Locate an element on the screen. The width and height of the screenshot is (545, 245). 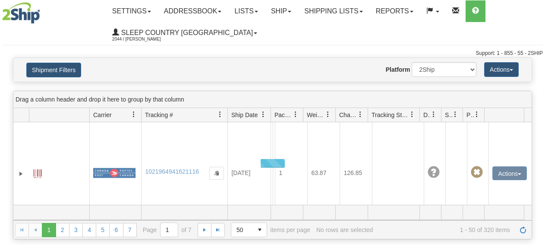
span: Tracking # is located at coordinates (159, 115).